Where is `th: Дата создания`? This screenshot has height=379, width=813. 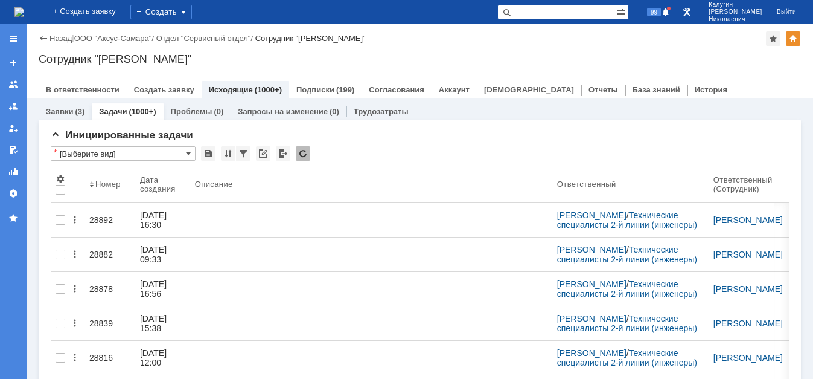 th: Дата создания is located at coordinates (162, 184).